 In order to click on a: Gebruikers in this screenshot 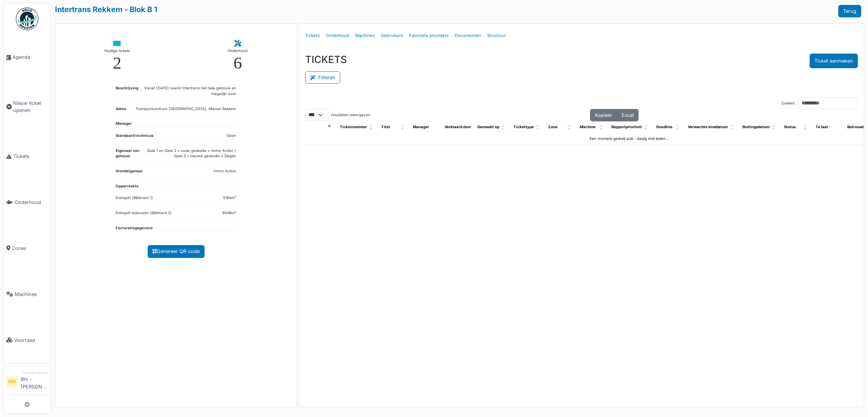, I will do `click(392, 35)`.